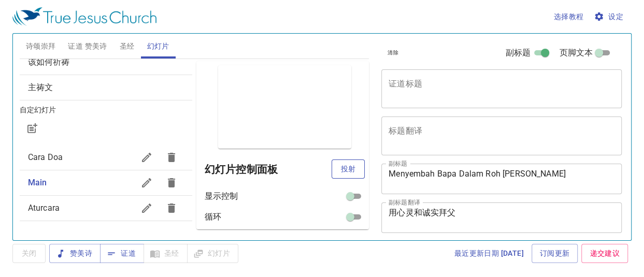 Image resolution: width=644 pixels, height=277 pixels. I want to click on span: 清除, so click(393, 53).